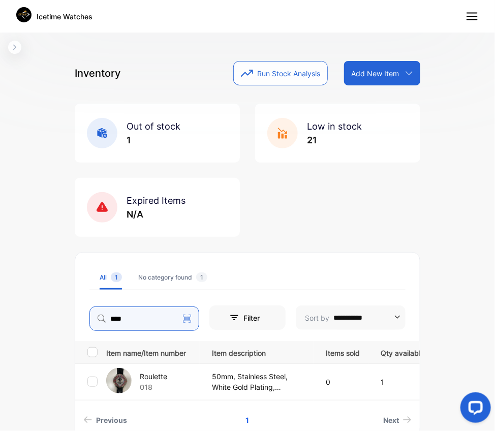  What do you see at coordinates (232, 318) in the screenshot?
I see `p: Filter` at bounding box center [232, 318].